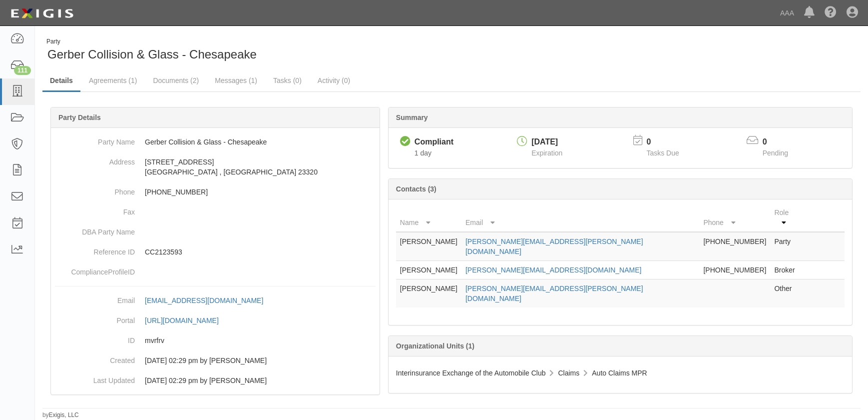 This screenshot has height=420, width=868. What do you see at coordinates (416, 189) in the screenshot?
I see `b: Contacts (3)` at bounding box center [416, 189].